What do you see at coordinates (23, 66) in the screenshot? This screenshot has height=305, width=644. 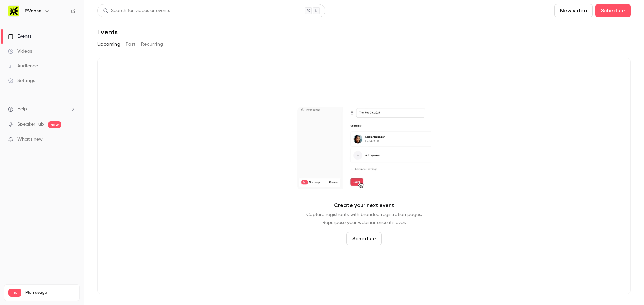 I see `div: Audience` at bounding box center [23, 66].